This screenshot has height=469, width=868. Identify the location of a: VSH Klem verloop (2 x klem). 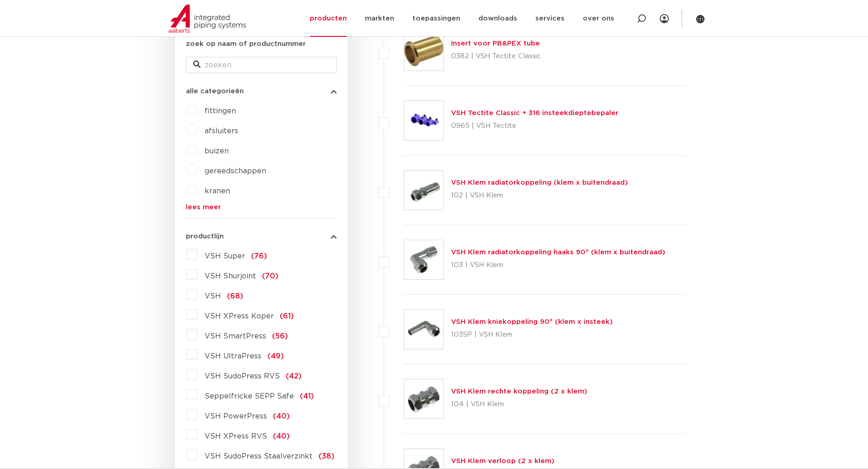
(502, 461).